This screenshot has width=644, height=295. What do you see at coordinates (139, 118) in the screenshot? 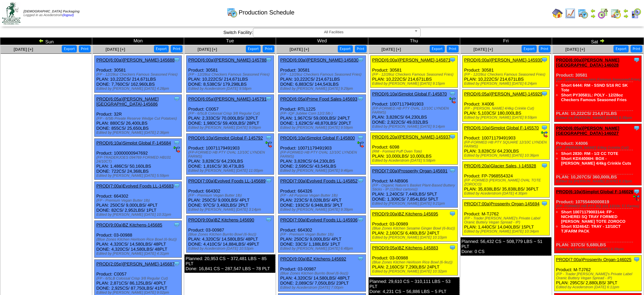
I see `div: (FP - 6/5lb Private Reserve Wedge Cut Potatoes)` at bounding box center [139, 118].